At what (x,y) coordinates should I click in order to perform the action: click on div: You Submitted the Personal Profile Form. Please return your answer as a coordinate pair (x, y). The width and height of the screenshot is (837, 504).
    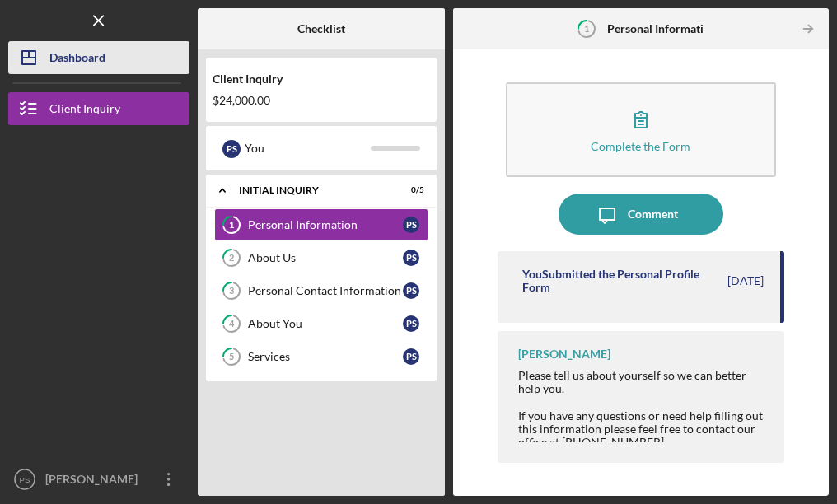
    Looking at the image, I should click on (624, 281).